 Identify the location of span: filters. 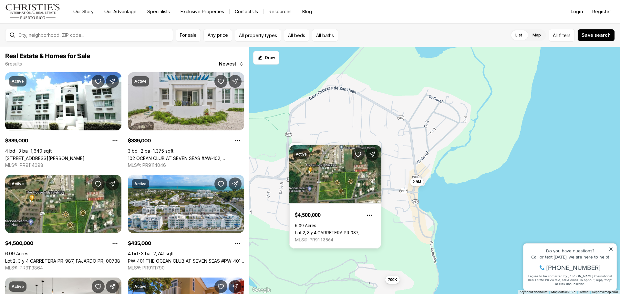
(565, 35).